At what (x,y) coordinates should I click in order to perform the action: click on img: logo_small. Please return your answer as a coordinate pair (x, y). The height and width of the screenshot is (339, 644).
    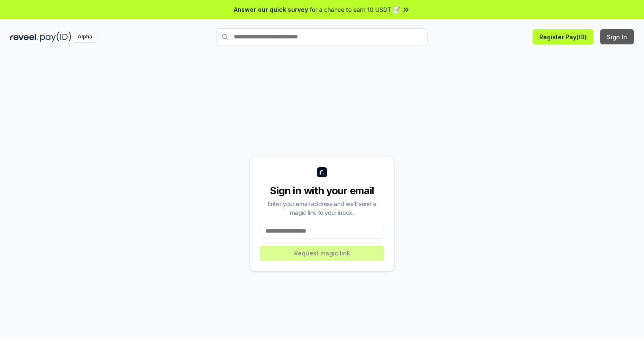
    Looking at the image, I should click on (322, 172).